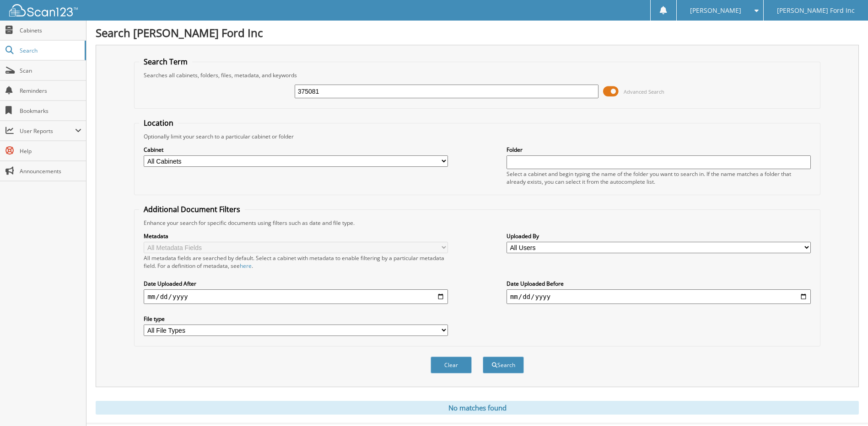 This screenshot has height=426, width=868. What do you see at coordinates (47, 131) in the screenshot?
I see `span: User Reports` at bounding box center [47, 131].